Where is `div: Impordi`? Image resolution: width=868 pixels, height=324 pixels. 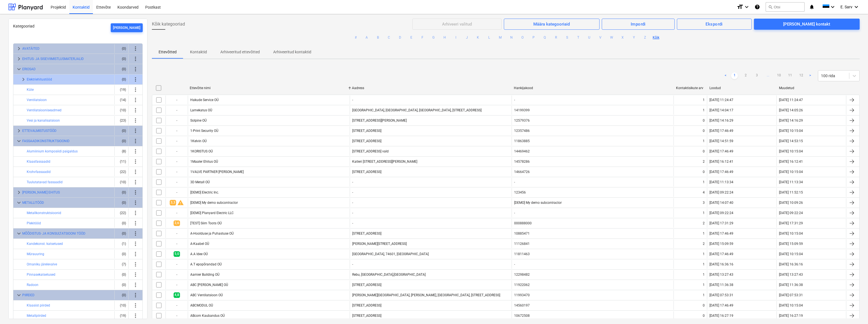 div: Impordi is located at coordinates (638, 25).